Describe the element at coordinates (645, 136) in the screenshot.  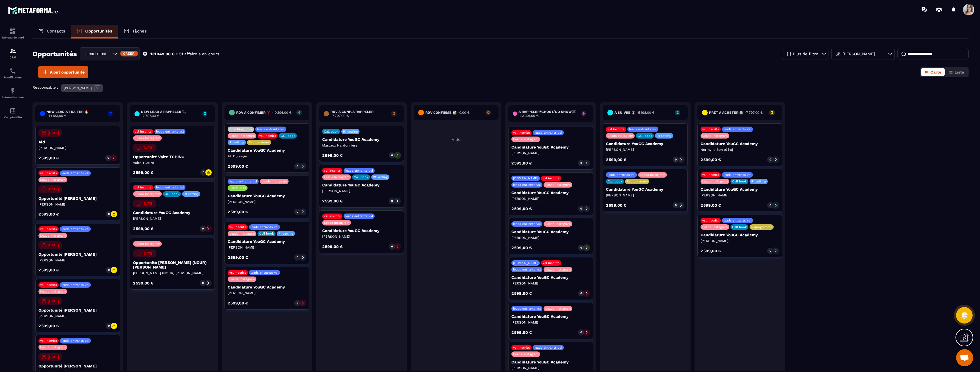
I see `p: Call book` at that location.